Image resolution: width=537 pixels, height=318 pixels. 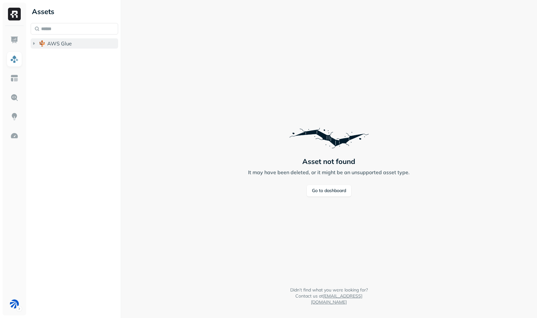 What do you see at coordinates (329, 191) in the screenshot?
I see `a: Go to dashboard` at bounding box center [329, 191].